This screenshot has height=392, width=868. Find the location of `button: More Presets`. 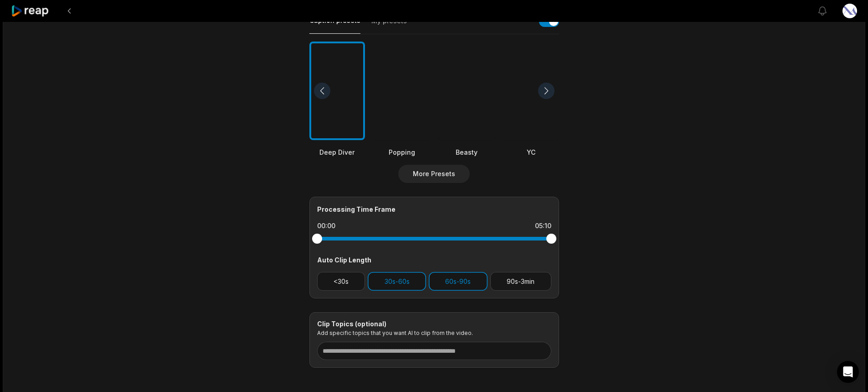

button: More Presets is located at coordinates (434, 174).